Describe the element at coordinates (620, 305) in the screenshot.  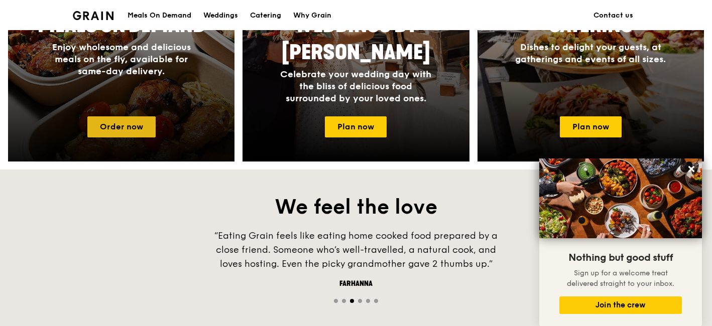
I see `button: Join the crew` at that location.